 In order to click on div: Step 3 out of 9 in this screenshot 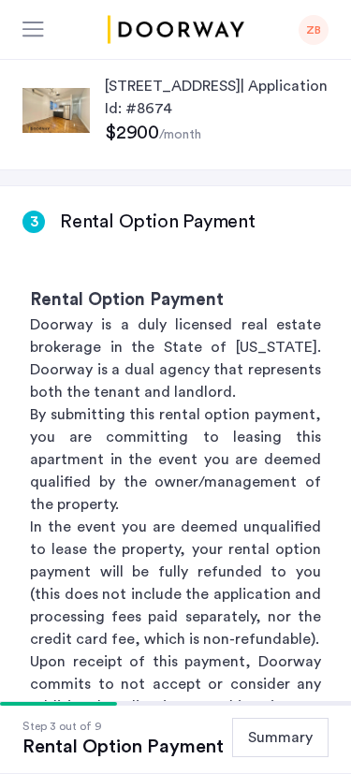, I will do `click(123, 727)`.